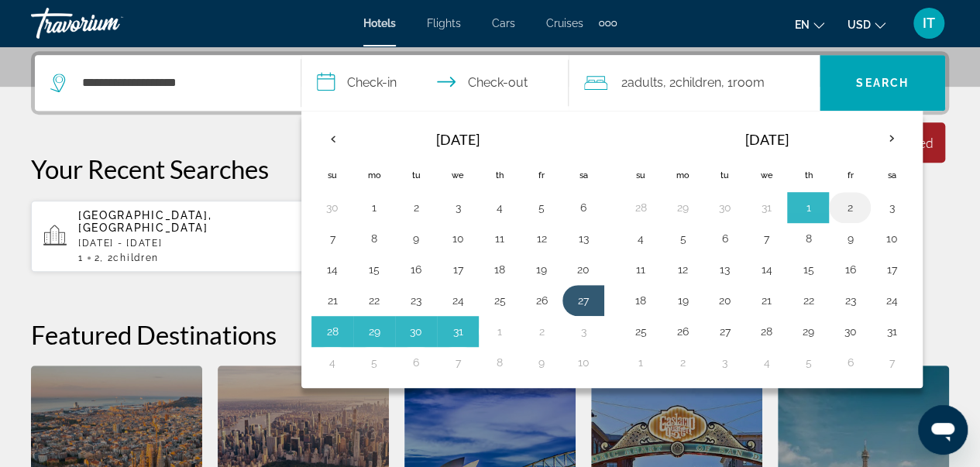 The image size is (980, 467). What do you see at coordinates (458, 270) in the screenshot?
I see `button: Day 17` at bounding box center [458, 270].